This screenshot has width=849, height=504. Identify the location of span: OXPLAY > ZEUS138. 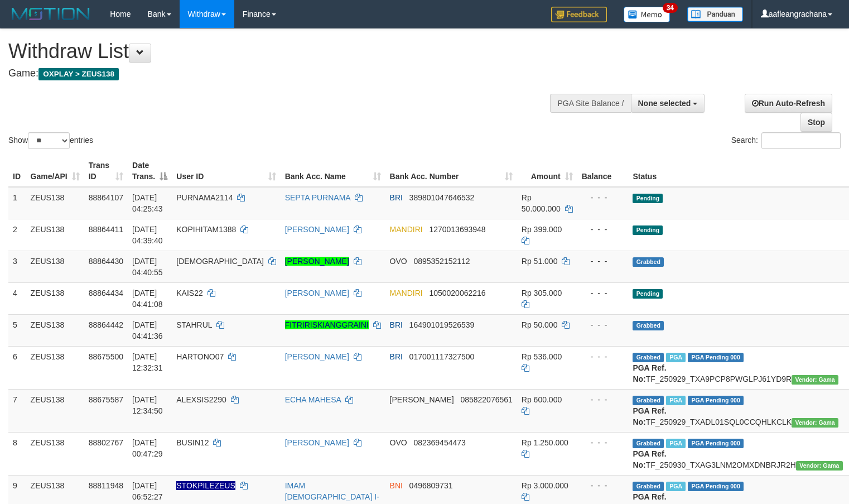
(79, 74).